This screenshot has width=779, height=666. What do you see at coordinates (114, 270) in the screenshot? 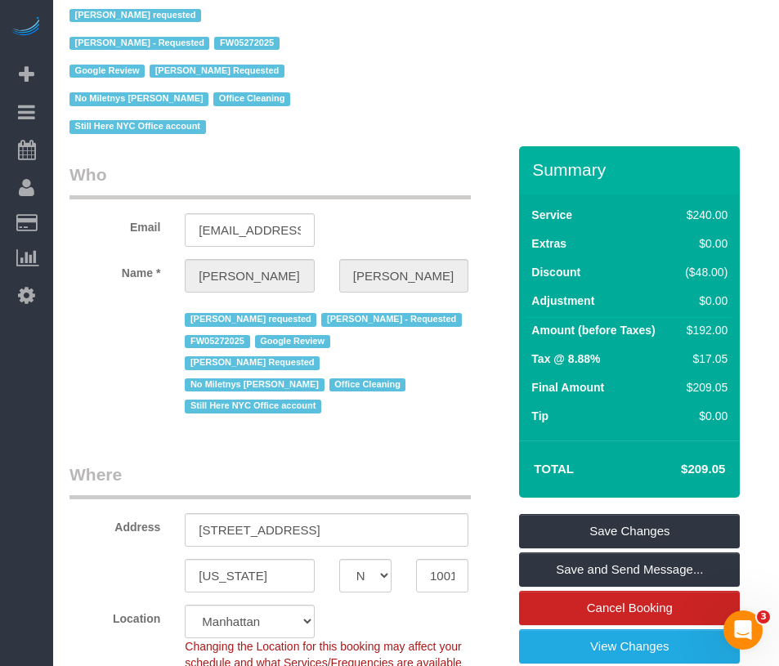
I see `label: Name *` at bounding box center [114, 270].